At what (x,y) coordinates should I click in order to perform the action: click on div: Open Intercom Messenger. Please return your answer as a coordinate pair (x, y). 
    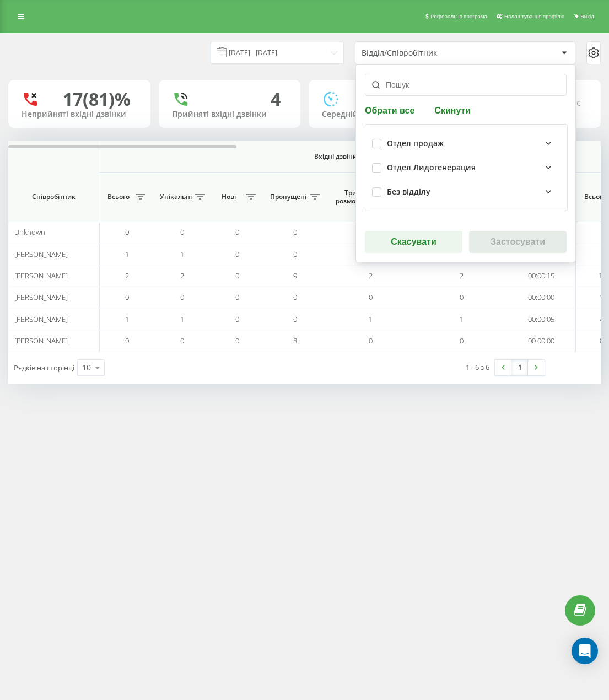
    Looking at the image, I should click on (585, 650).